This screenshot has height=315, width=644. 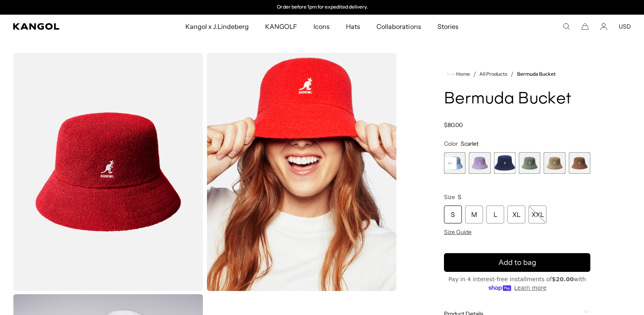 What do you see at coordinates (493, 74) in the screenshot?
I see `a: All Products` at bounding box center [493, 74].